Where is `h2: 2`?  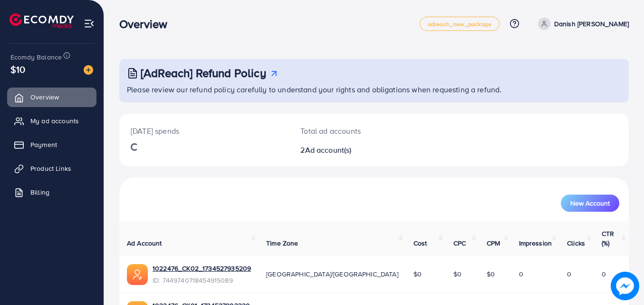 h2: 2 is located at coordinates (353, 150).